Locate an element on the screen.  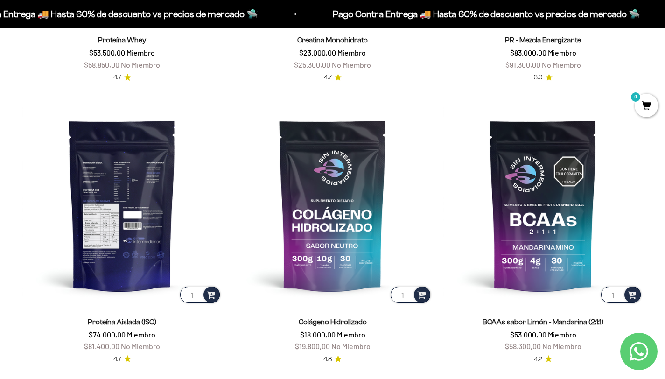
span: $81.400,00 is located at coordinates (102, 346).